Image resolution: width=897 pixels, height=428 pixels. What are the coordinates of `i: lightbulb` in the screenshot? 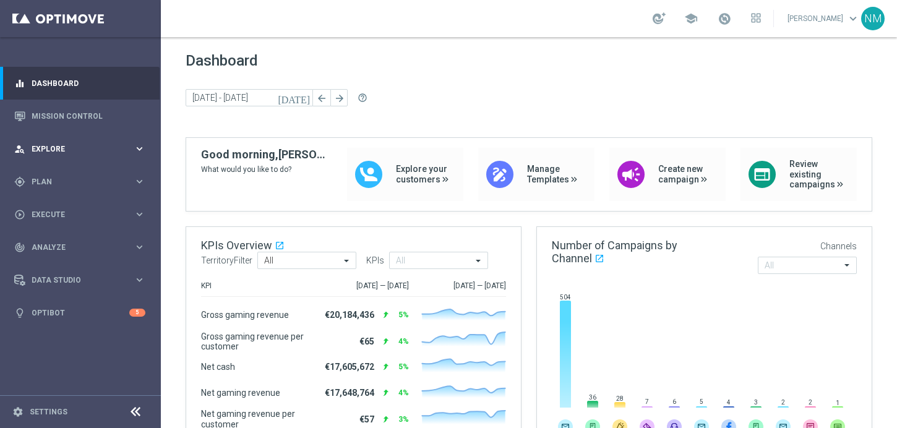 It's located at (20, 313).